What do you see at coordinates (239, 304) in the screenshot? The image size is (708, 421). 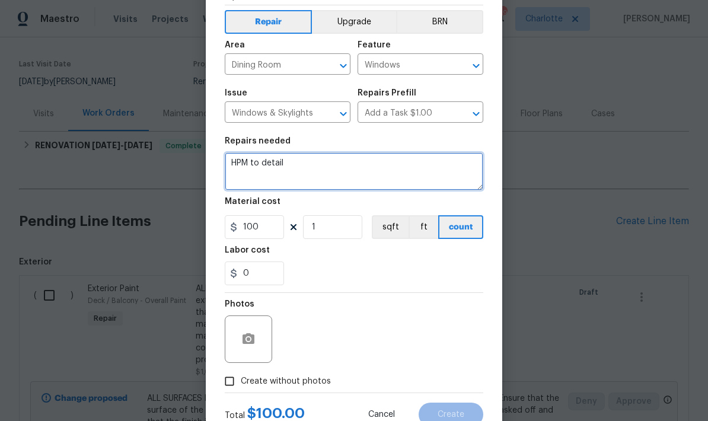 I see `h5: Photos` at bounding box center [239, 304].